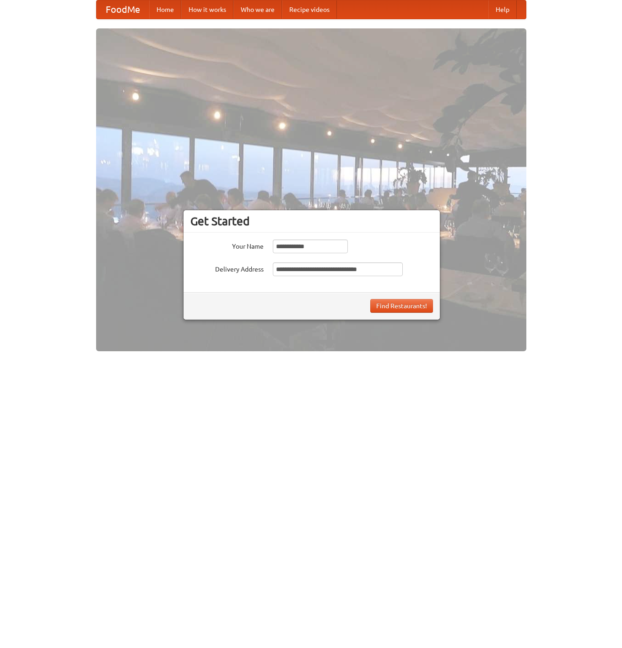  Describe the element at coordinates (165, 10) in the screenshot. I see `a: Home` at that location.